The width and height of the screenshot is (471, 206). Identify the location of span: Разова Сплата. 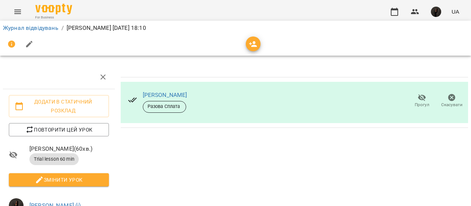
(165, 106).